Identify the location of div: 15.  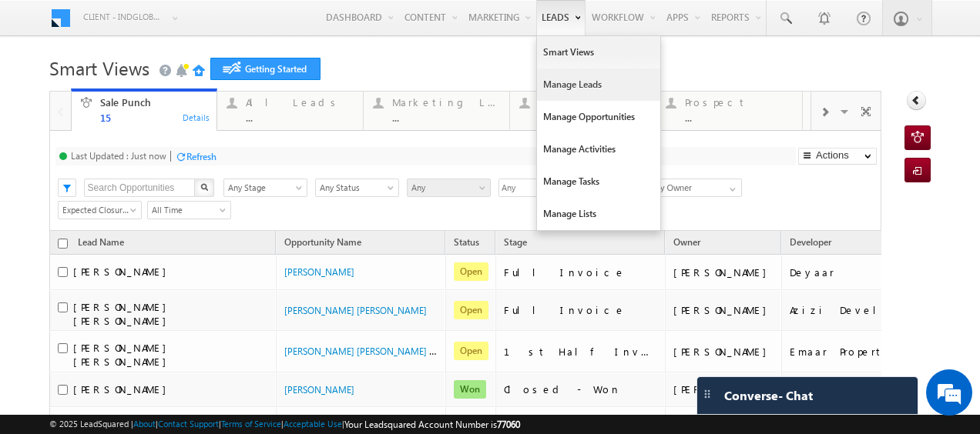
(154, 117).